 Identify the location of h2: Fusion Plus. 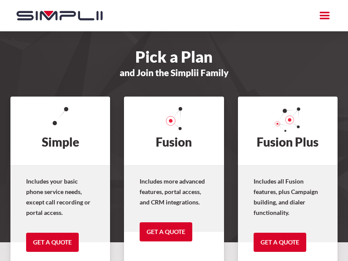
(288, 131).